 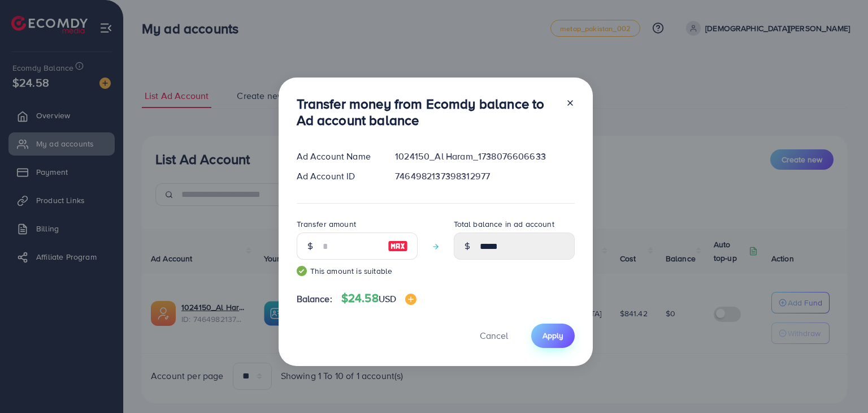 I want to click on button: Apply, so click(x=553, y=335).